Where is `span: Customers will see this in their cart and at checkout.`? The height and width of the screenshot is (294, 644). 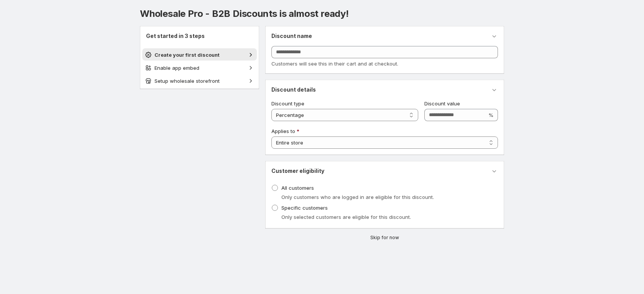 span: Customers will see this in their cart and at checkout. is located at coordinates (334, 64).